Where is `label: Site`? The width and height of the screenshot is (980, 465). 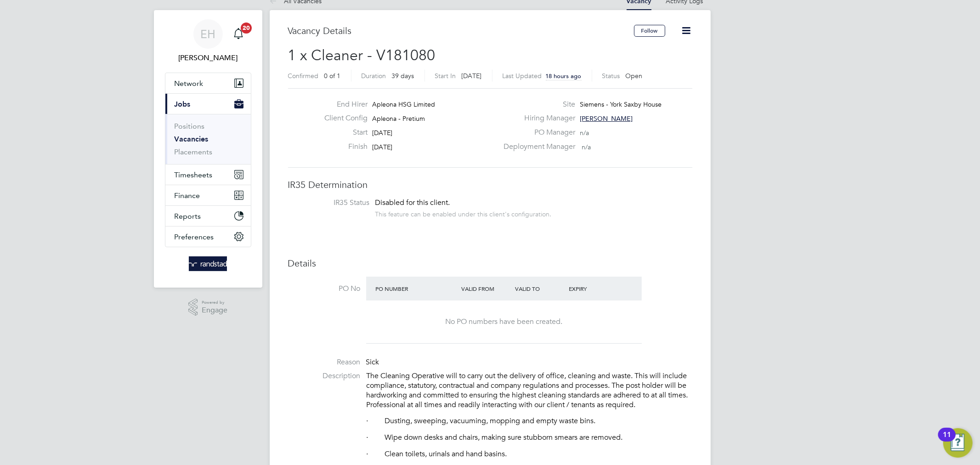
label: Site is located at coordinates (537, 104).